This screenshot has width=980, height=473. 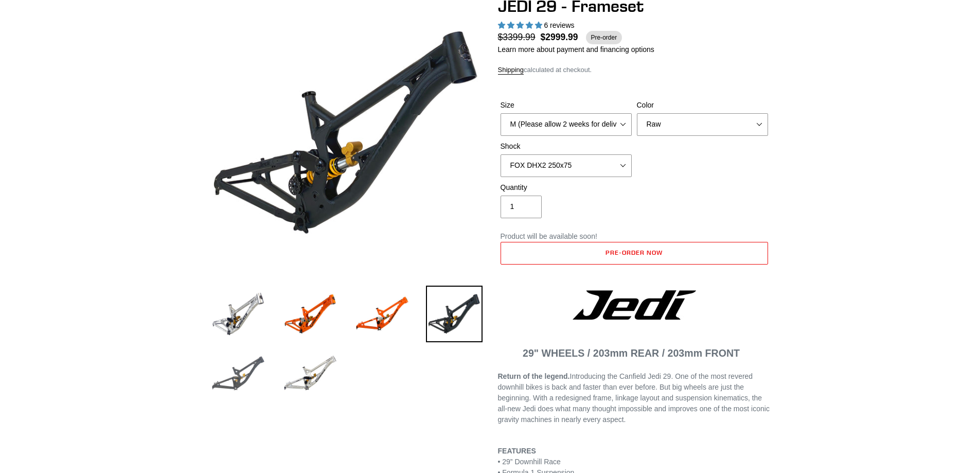 I want to click on span: Pre-order now, so click(x=634, y=252).